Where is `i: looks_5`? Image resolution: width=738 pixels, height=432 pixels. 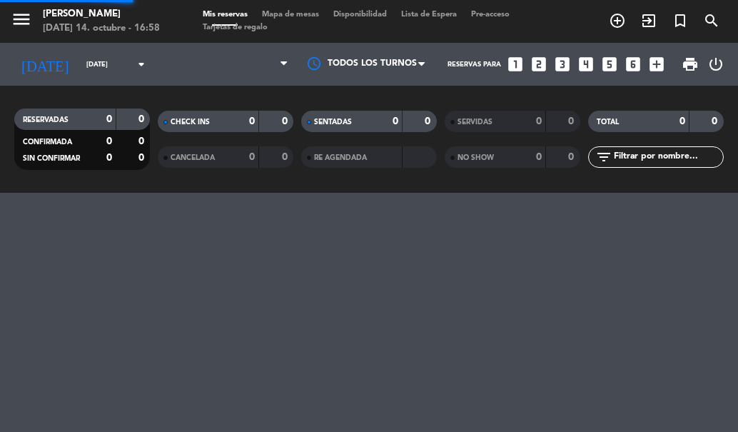 i: looks_5 is located at coordinates (609, 64).